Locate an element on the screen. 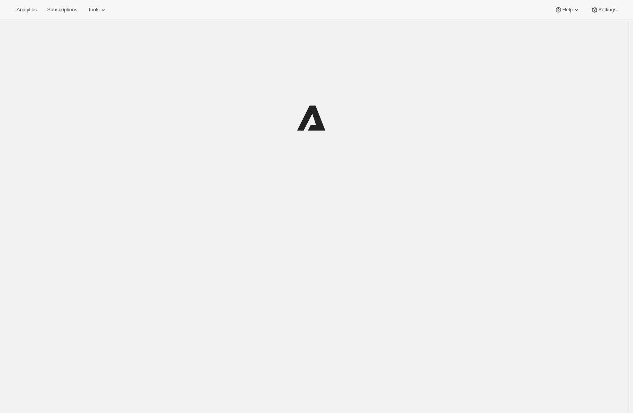 The height and width of the screenshot is (413, 633). span: Help is located at coordinates (567, 10).